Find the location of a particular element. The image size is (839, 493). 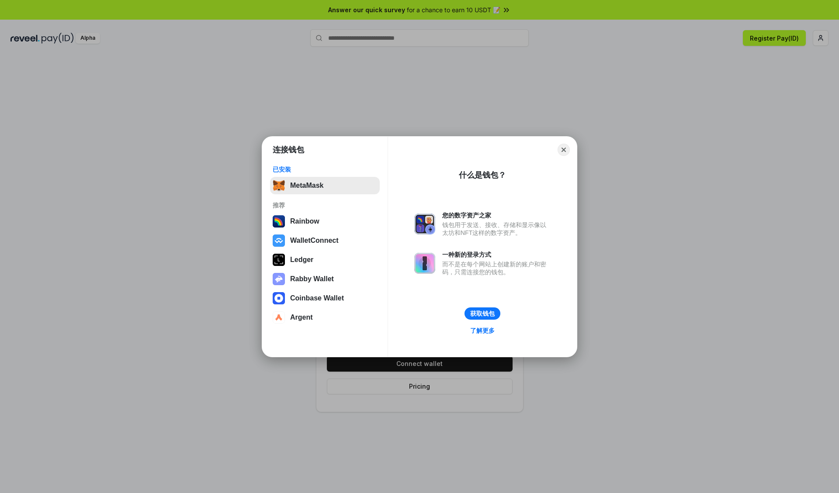

div: Coinbase Wallet is located at coordinates (317, 298).